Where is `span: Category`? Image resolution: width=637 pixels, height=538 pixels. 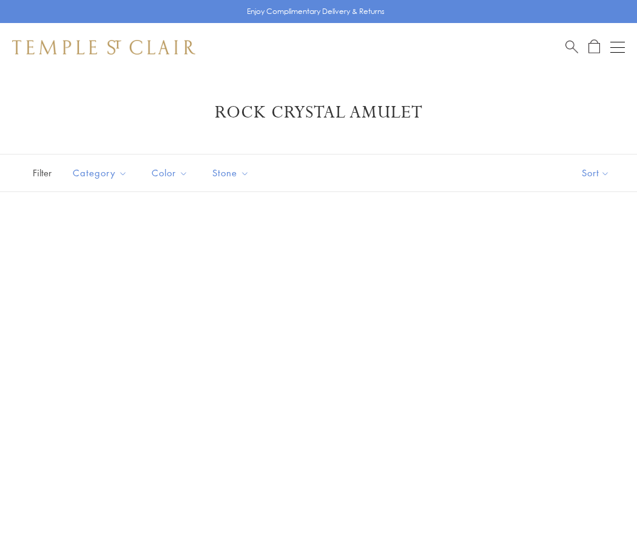 span: Category is located at coordinates (101, 173).